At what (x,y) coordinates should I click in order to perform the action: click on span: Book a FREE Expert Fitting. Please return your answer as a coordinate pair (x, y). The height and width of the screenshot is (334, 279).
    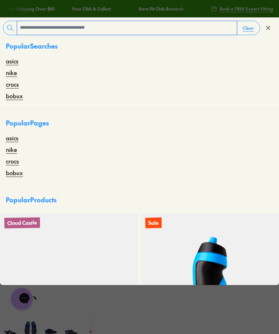
    Looking at the image, I should click on (246, 9).